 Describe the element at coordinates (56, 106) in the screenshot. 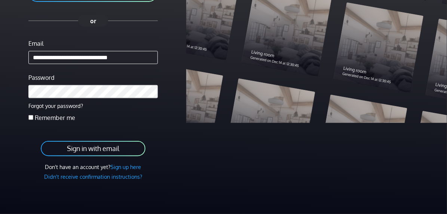

I see `a: Forgot your password?` at that location.